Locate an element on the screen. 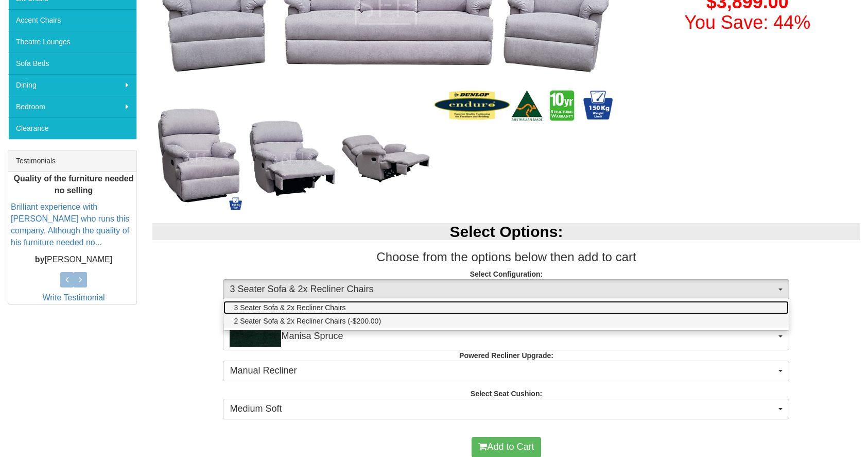  a: Sofa Beds is located at coordinates (72, 64).